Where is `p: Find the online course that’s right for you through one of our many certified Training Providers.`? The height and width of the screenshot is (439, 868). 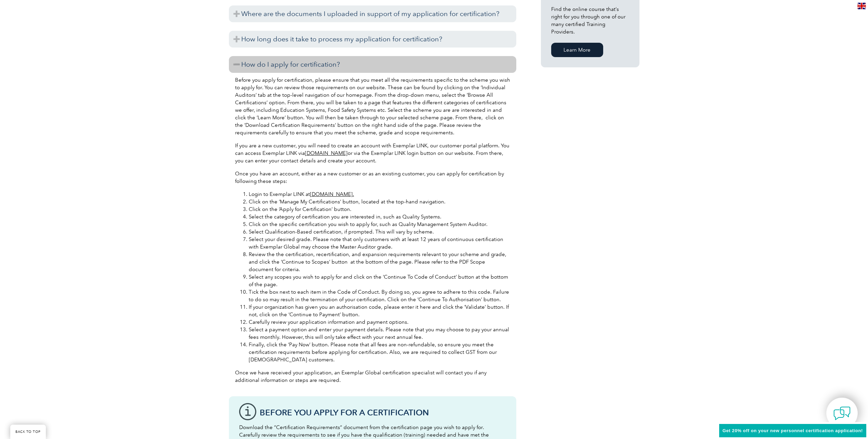 p: Find the online course that’s right for you through one of our many certified Training Providers. is located at coordinates (590, 21).